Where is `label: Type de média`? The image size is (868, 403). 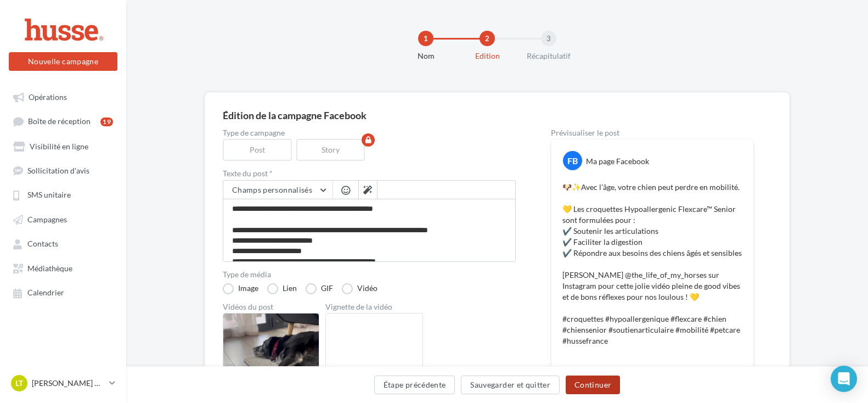 label: Type de média is located at coordinates (369, 274).